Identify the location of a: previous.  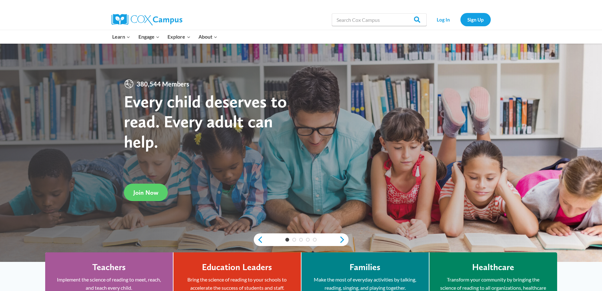
(259, 239).